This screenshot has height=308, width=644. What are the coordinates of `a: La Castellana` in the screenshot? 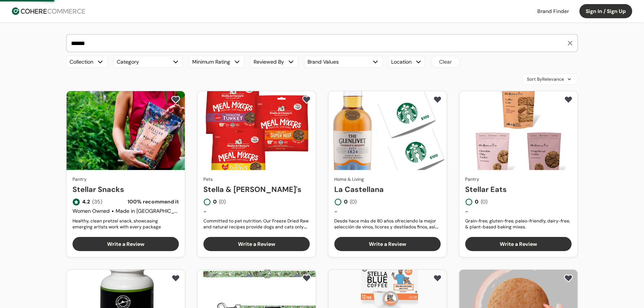 It's located at (387, 189).